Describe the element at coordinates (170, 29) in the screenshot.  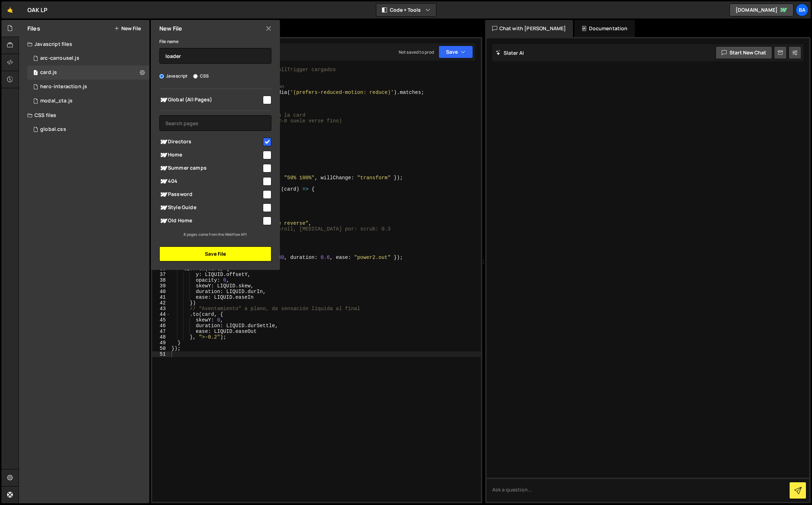
I see `h2: New File` at that location.